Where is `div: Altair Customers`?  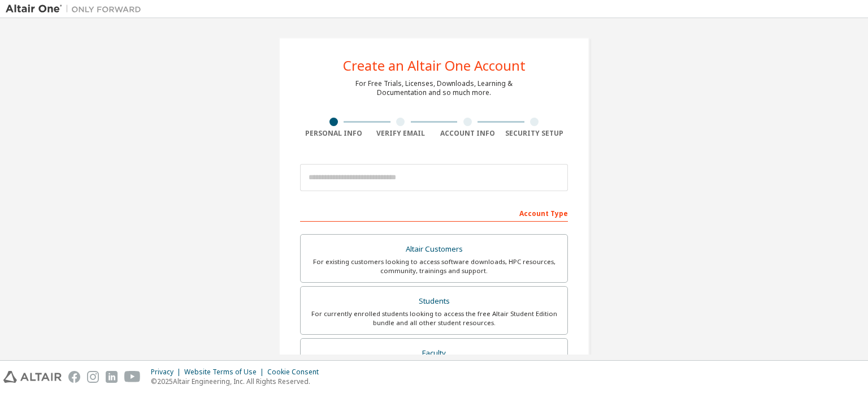 div: Altair Customers is located at coordinates (434, 249).